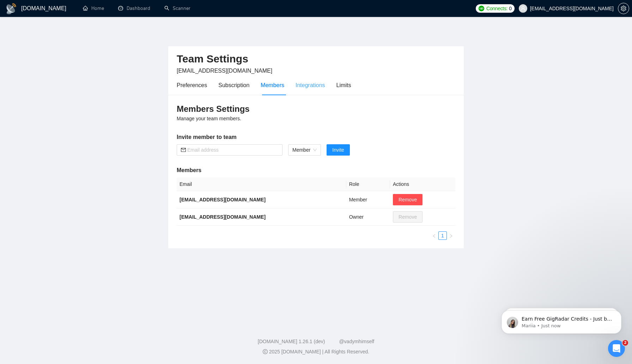  What do you see at coordinates (408, 200) in the screenshot?
I see `span: Remove` at bounding box center [408, 200].